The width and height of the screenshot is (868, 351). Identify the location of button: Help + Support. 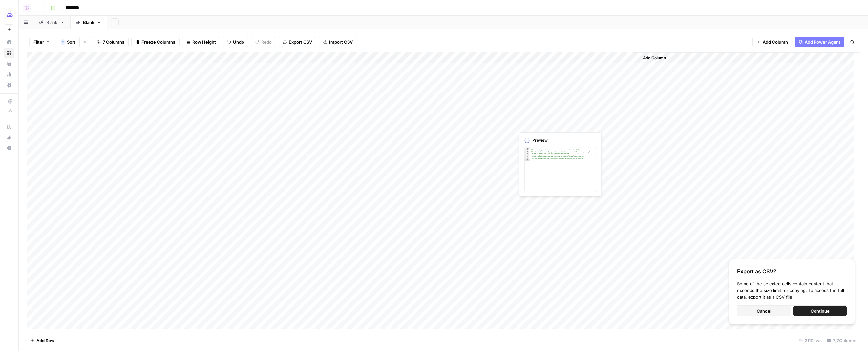
(9, 148).